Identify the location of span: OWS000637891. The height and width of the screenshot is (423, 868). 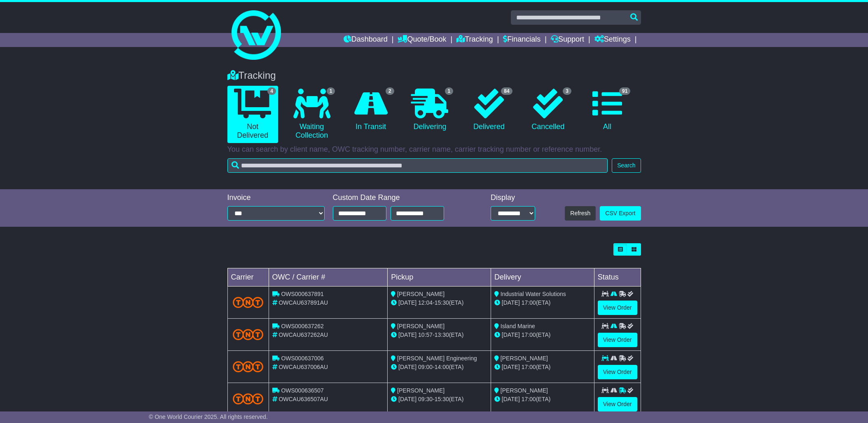
(302, 294).